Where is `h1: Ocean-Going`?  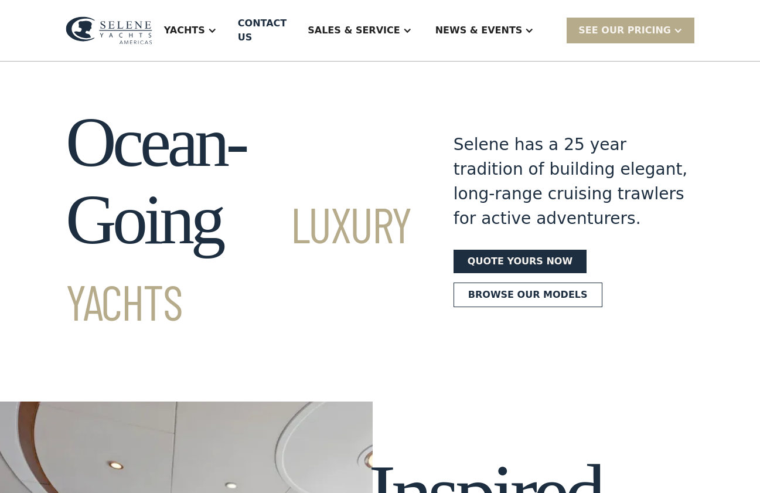
h1: Ocean-Going is located at coordinates (238, 220).